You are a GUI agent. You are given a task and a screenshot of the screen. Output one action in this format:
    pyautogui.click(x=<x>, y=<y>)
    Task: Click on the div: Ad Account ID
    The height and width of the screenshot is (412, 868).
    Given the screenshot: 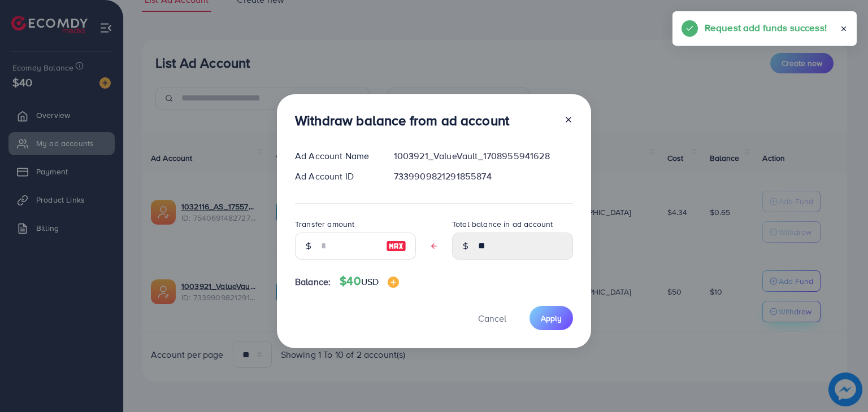 What is the action you would take?
    pyautogui.click(x=335, y=176)
    